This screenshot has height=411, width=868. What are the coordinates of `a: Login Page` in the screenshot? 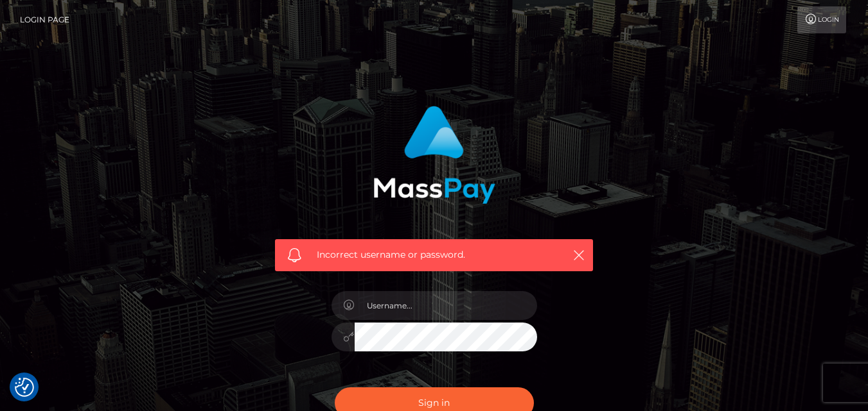 It's located at (44, 20).